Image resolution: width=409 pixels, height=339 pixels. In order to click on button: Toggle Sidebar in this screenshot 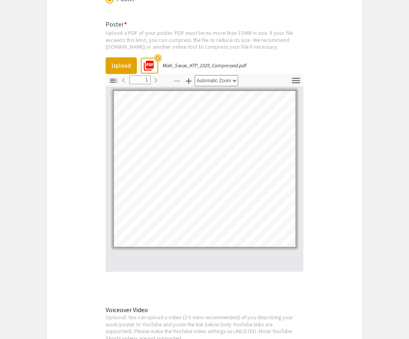, I will do `click(114, 81)`.